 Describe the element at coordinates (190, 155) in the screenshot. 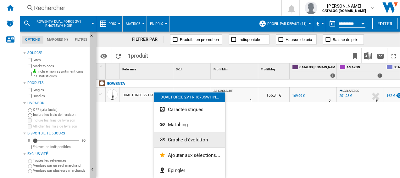

I see `button: Ajouter aux sélections...` at that location.